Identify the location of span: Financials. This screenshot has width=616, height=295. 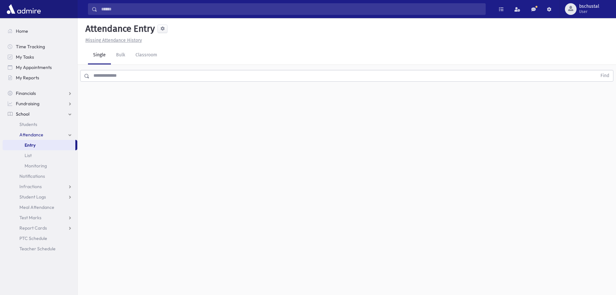
(26, 93).